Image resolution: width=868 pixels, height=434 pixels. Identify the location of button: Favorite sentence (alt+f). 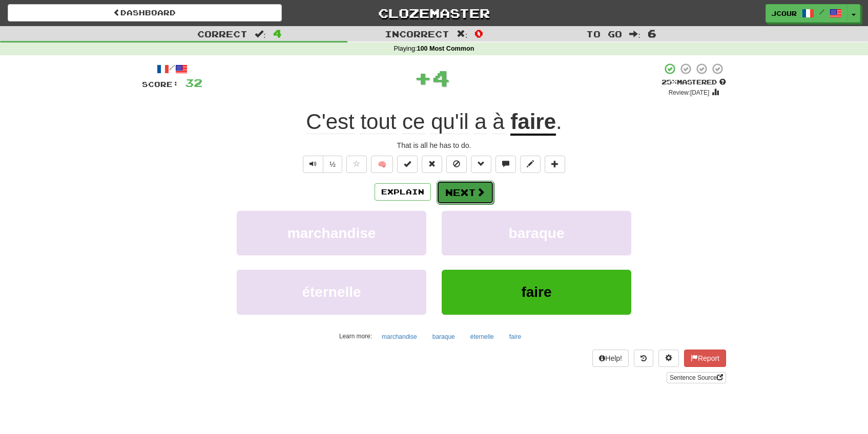
(357, 164).